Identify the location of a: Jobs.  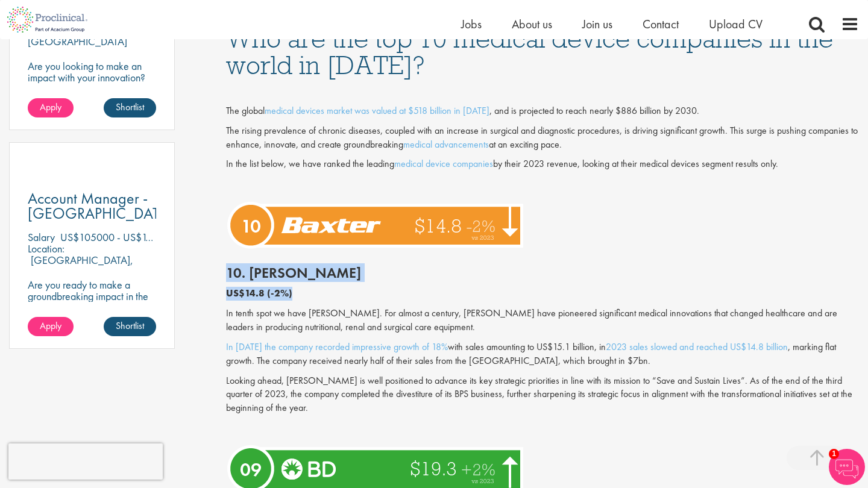
(471, 24).